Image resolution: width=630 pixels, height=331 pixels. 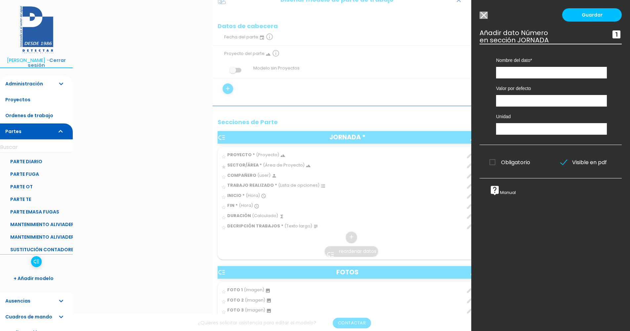 I want to click on a: Guardar, so click(x=592, y=15).